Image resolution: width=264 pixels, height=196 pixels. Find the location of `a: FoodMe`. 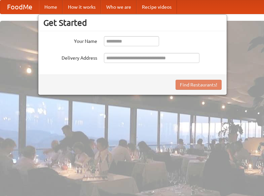

a: FoodMe is located at coordinates (19, 7).